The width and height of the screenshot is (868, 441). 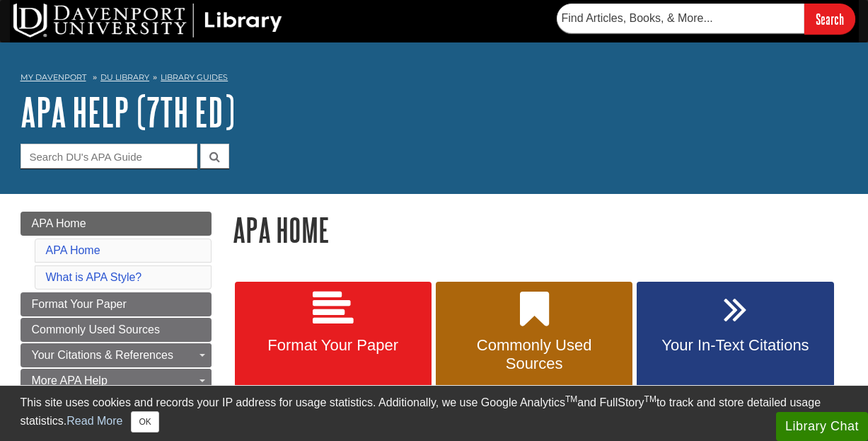 I want to click on span: More APA Help, so click(x=69, y=380).